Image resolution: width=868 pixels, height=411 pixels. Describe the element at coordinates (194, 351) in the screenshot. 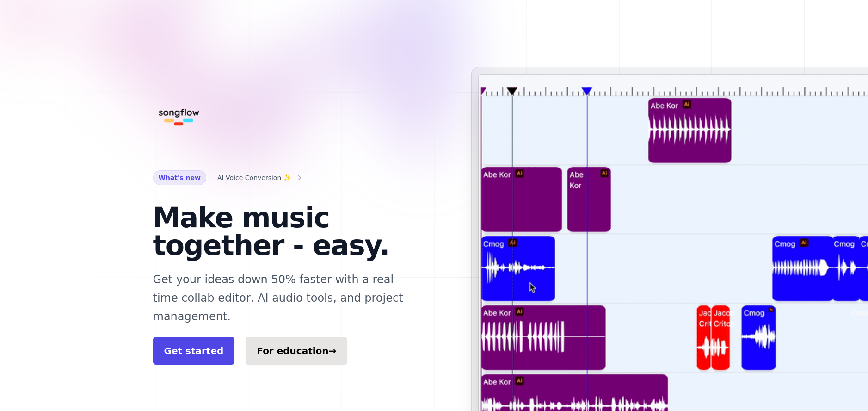

I see `a: Get started` at that location.